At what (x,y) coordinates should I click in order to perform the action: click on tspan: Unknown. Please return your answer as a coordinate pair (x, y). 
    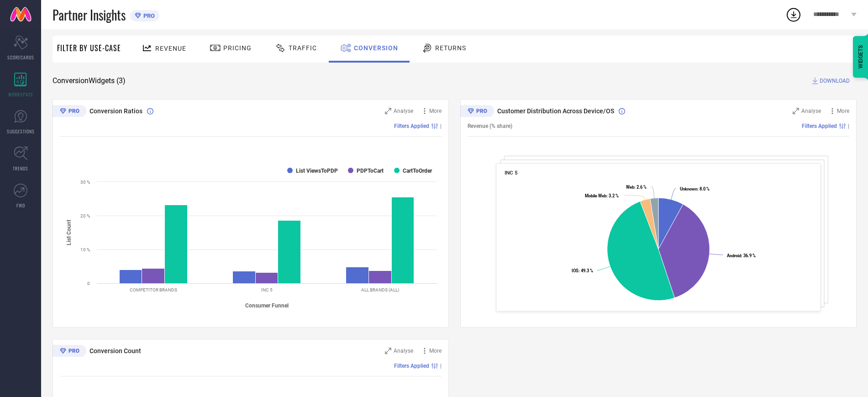
    Looking at the image, I should click on (689, 189).